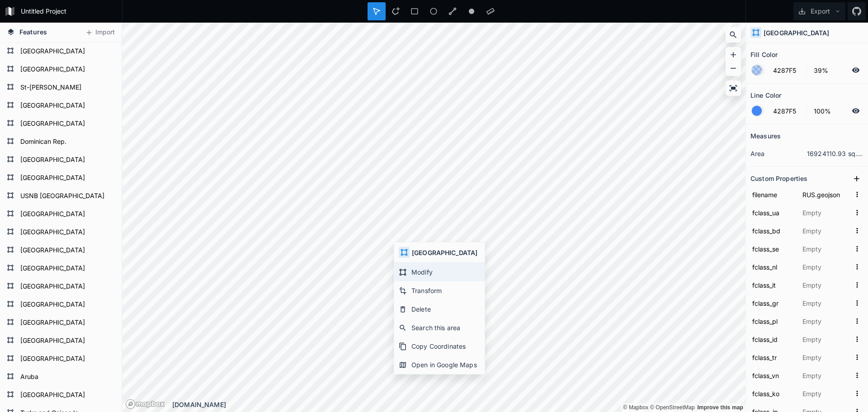  I want to click on a: Mapbox, so click(636, 408).